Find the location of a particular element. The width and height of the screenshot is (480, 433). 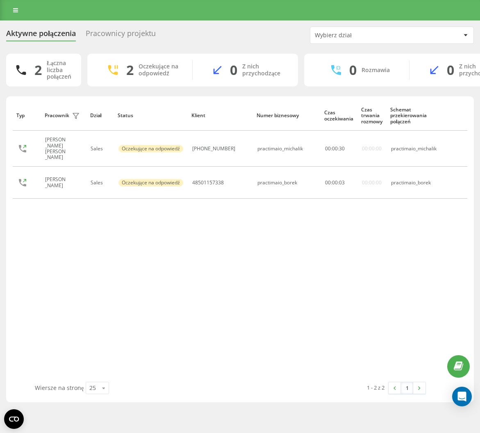

div: 1 - 2 z 2 is located at coordinates (376, 388).